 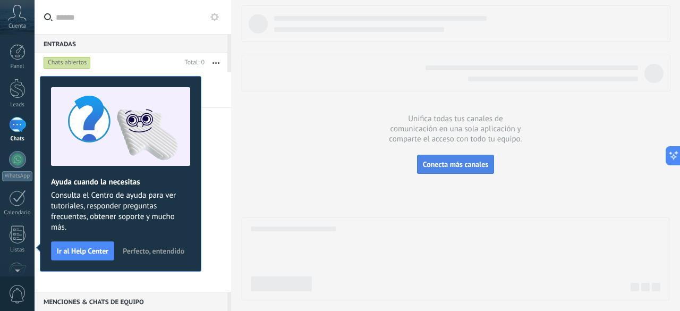 I want to click on button: Ir al Help Center, so click(x=82, y=251).